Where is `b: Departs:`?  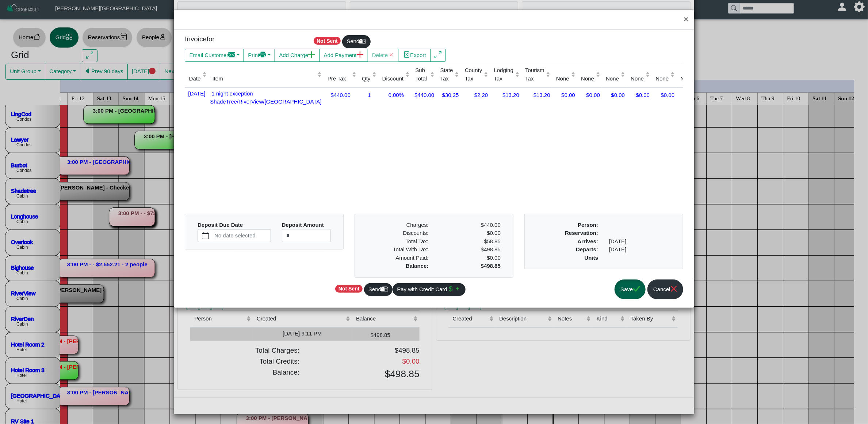 b: Departs: is located at coordinates (587, 249).